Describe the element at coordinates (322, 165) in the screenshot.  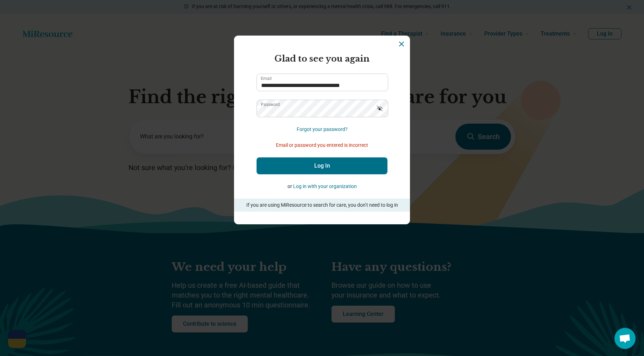
I see `button: Log In` at that location.